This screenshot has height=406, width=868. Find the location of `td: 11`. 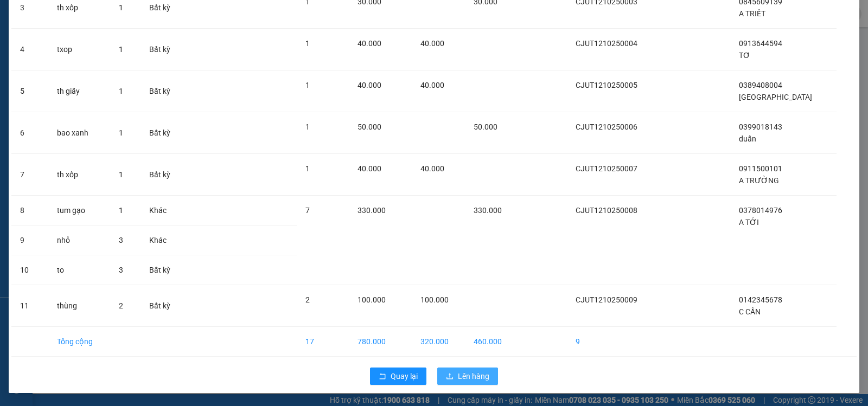

td: 11 is located at coordinates (30, 306).